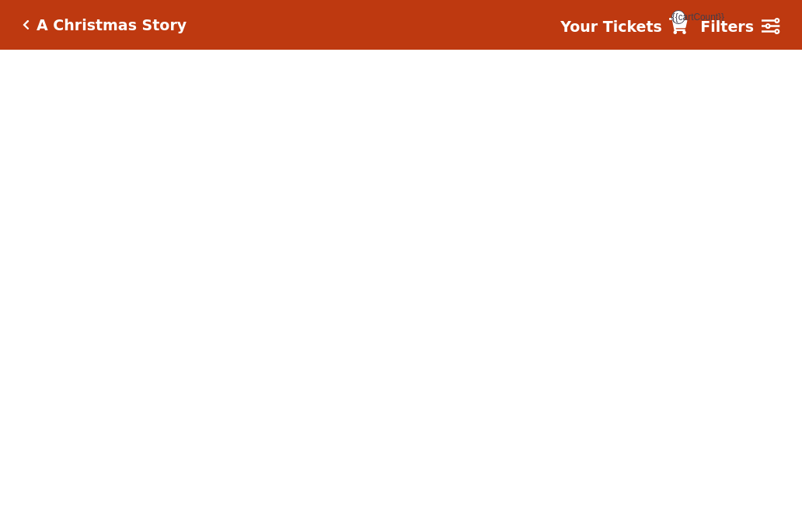 The width and height of the screenshot is (802, 532). What do you see at coordinates (678, 17) in the screenshot?
I see `span: {{cartCount}}` at bounding box center [678, 17].